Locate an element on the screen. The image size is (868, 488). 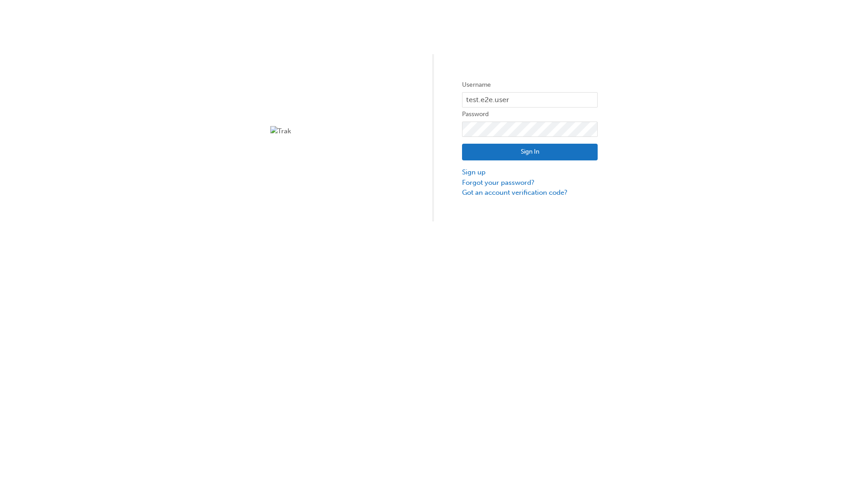
a: Sign up is located at coordinates (530, 172).